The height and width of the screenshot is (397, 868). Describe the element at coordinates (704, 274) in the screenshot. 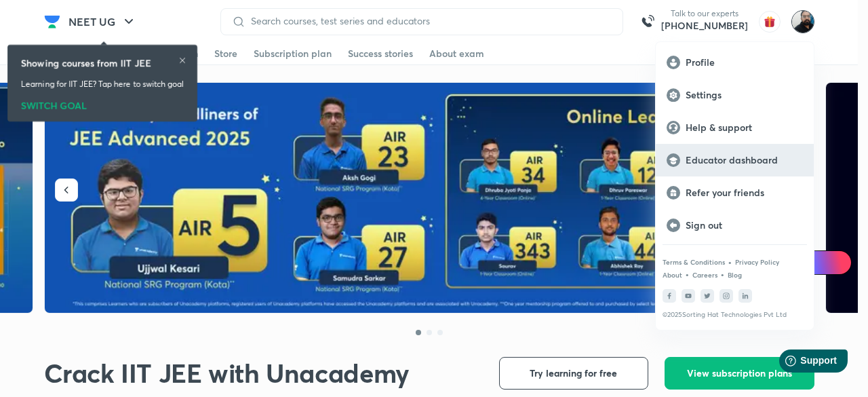

I see `a: Careers` at that location.